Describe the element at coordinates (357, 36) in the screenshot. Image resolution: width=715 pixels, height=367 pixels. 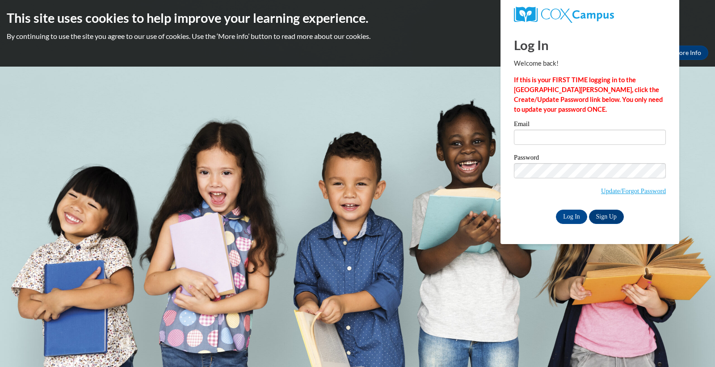
I see `p: By continuing to use the site you agree to our use of cookies. Use the ‘More info’ button to read...` at that location.